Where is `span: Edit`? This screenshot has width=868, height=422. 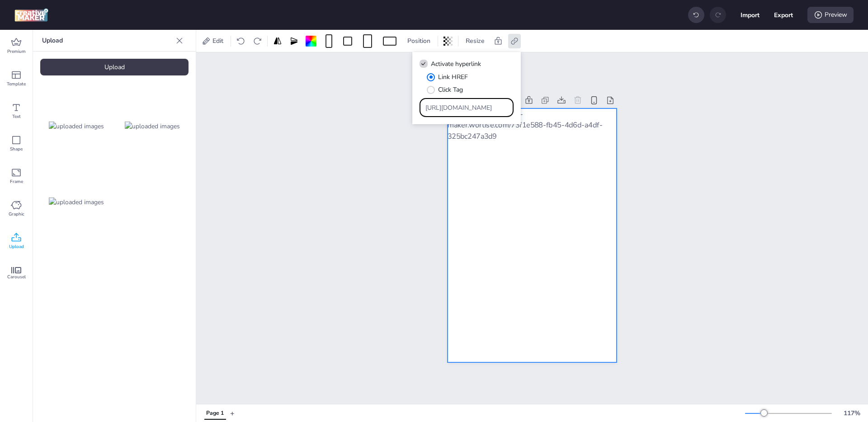 span: Edit is located at coordinates (218, 41).